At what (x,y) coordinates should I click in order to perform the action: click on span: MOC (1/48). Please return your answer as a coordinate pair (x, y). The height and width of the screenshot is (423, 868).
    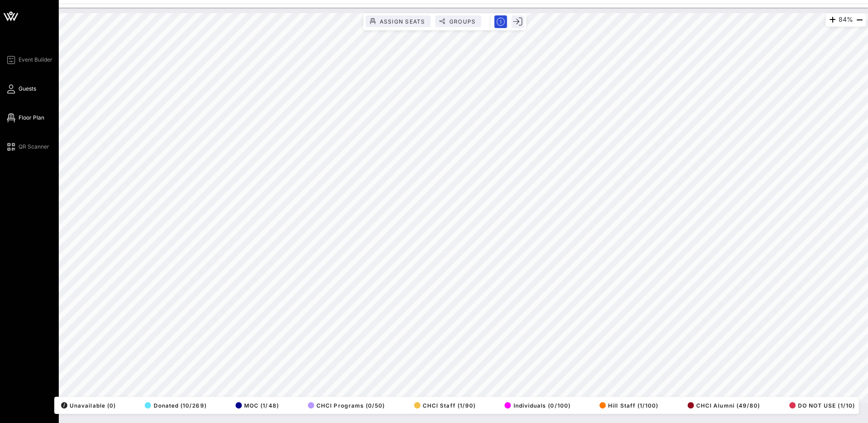
    Looking at the image, I should click on (257, 405).